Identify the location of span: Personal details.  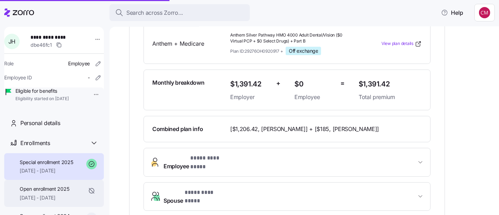
(40, 123).